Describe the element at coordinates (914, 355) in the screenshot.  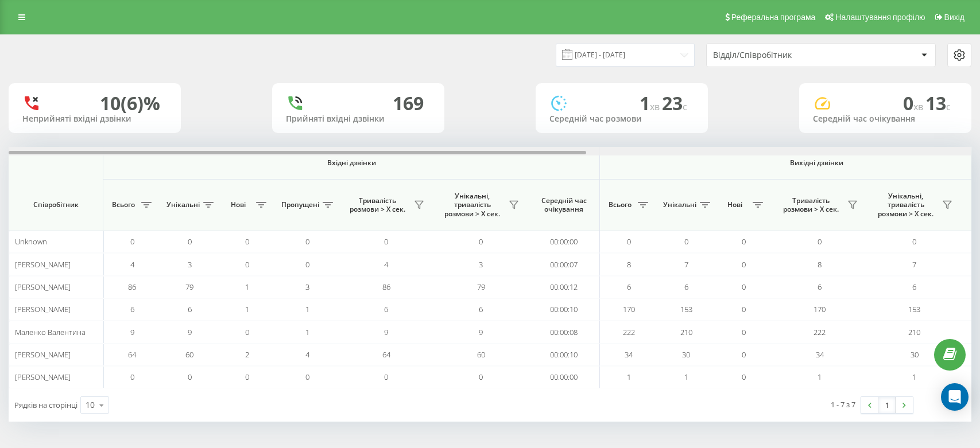
I see `span: 30` at that location.